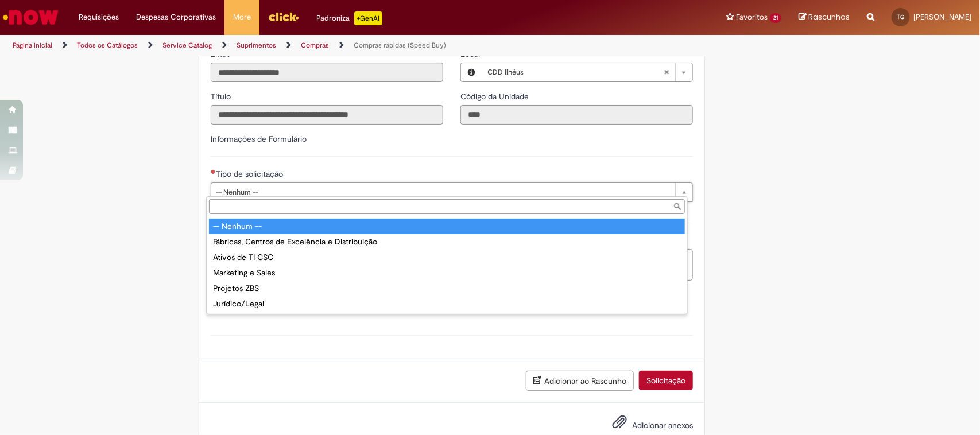 This screenshot has height=435, width=980. What do you see at coordinates (447, 226) in the screenshot?
I see `div: -- Nenhum --` at bounding box center [447, 226].